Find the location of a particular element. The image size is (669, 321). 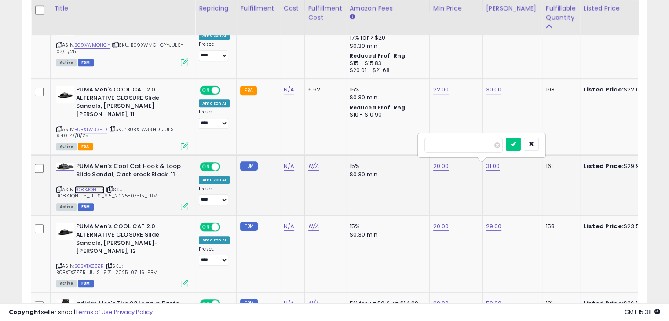

a: 22.00 is located at coordinates (441, 90).